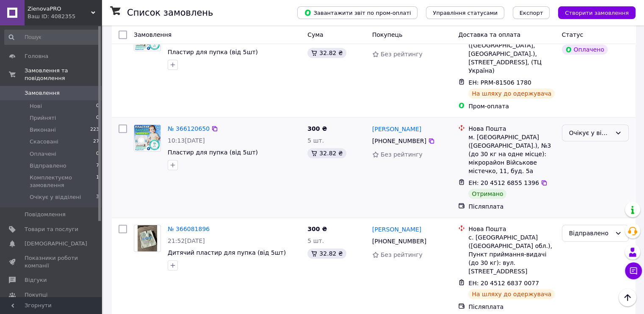 The image size is (644, 314). I want to click on span: Скасовані, so click(44, 142).